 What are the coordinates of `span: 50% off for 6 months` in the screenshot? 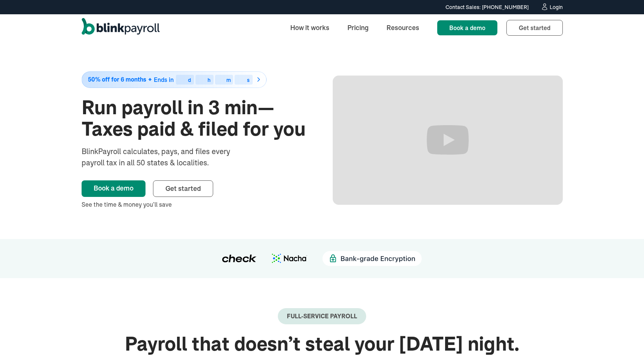 It's located at (117, 79).